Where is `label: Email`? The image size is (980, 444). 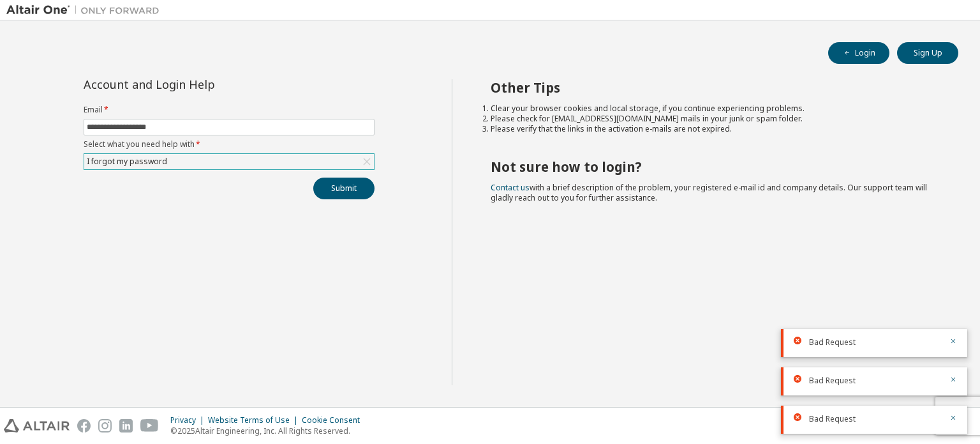 label: Email is located at coordinates (229, 110).